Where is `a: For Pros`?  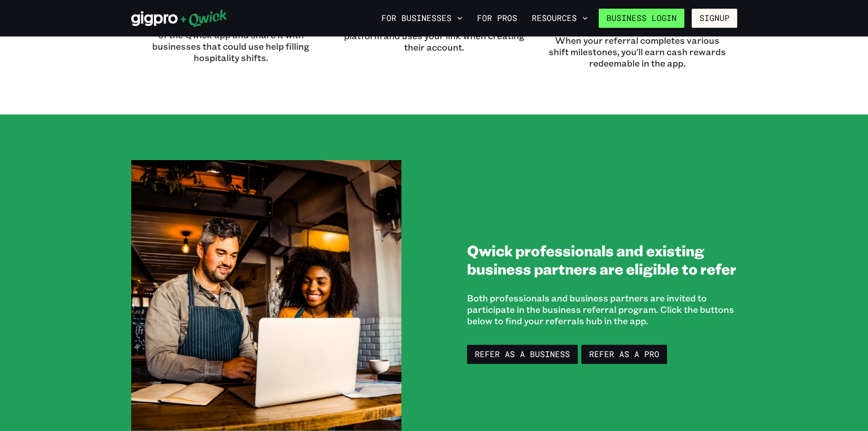 a: For Pros is located at coordinates (497, 18).